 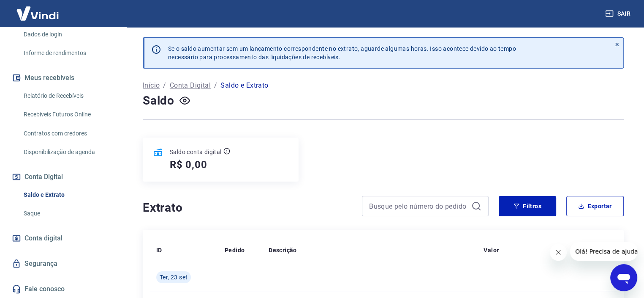 What do you see at coordinates (68, 53) in the screenshot?
I see `a: Informe de rendimentos` at bounding box center [68, 53].